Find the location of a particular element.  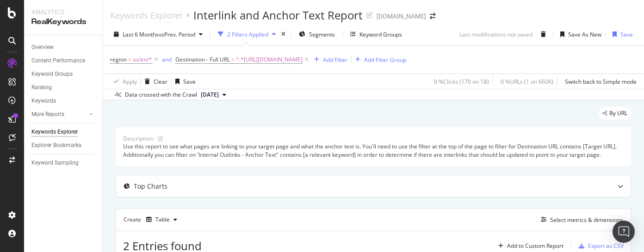

div: Explorer Bookmarks is located at coordinates (56, 145).